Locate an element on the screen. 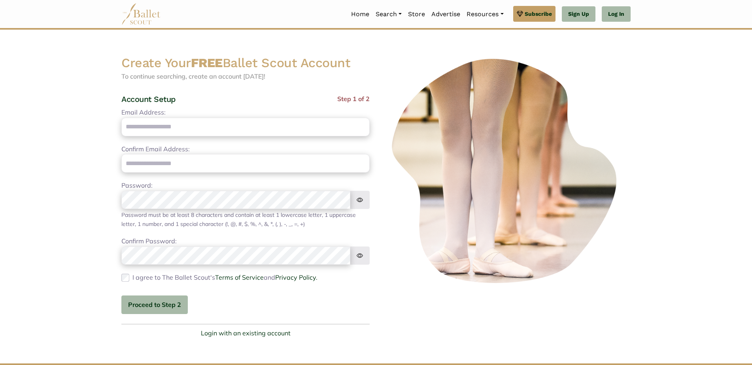 The image size is (752, 365). label: I agree to The Ballet Scout's and is located at coordinates (225, 278).